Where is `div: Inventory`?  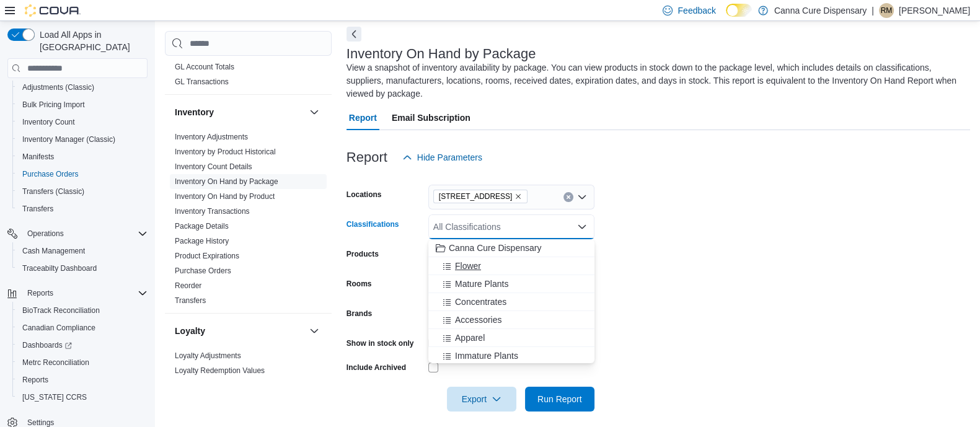 div: Inventory is located at coordinates (248, 221).